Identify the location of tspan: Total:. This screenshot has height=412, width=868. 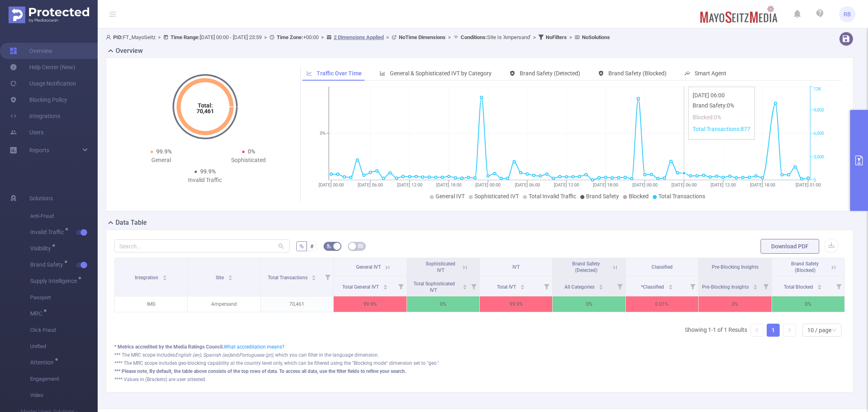
(204, 105).